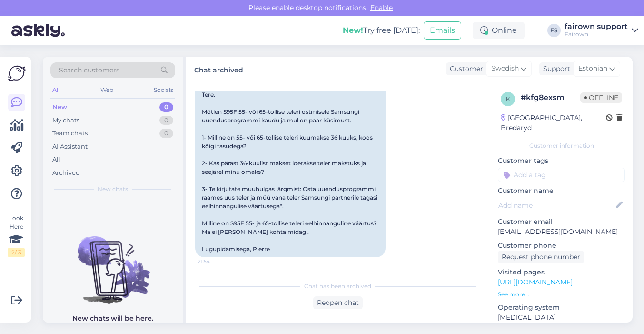 The image size is (644, 334). What do you see at coordinates (561, 190) in the screenshot?
I see `p: Customer name` at bounding box center [561, 190].